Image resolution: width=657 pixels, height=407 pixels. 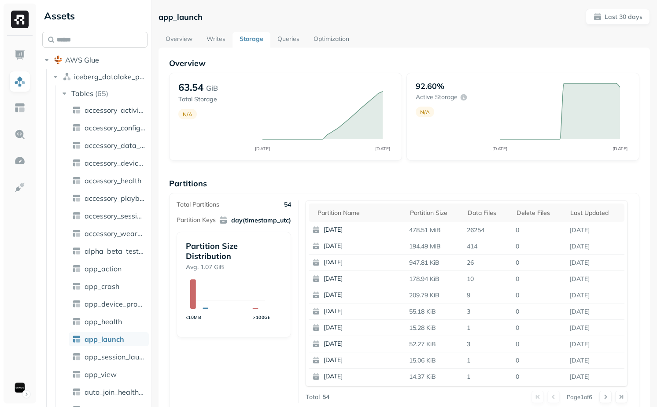 What do you see at coordinates (359, 213) in the screenshot?
I see `div: Partition name` at bounding box center [359, 213].